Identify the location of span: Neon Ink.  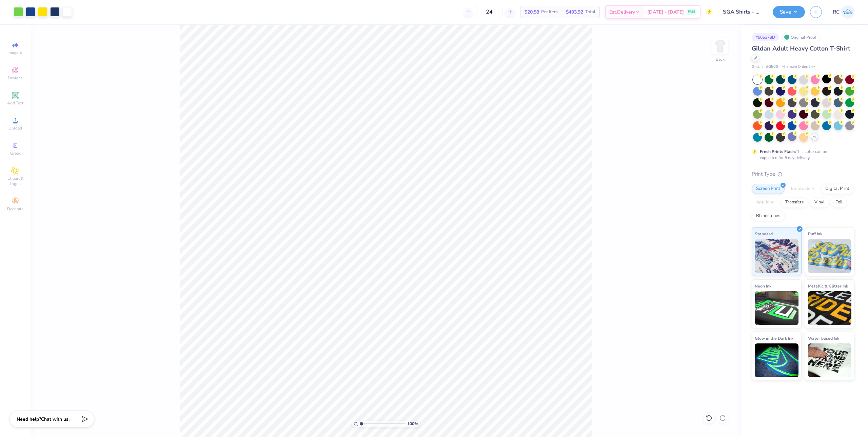
(763, 285).